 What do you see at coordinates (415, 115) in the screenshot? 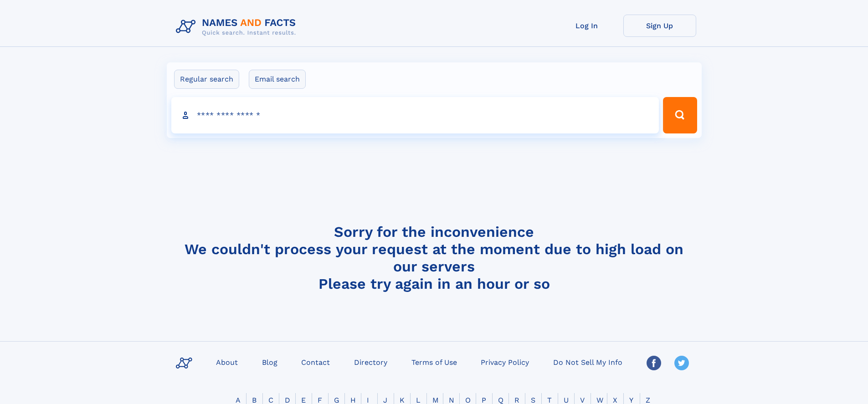
I see `input: search input` at bounding box center [415, 115].